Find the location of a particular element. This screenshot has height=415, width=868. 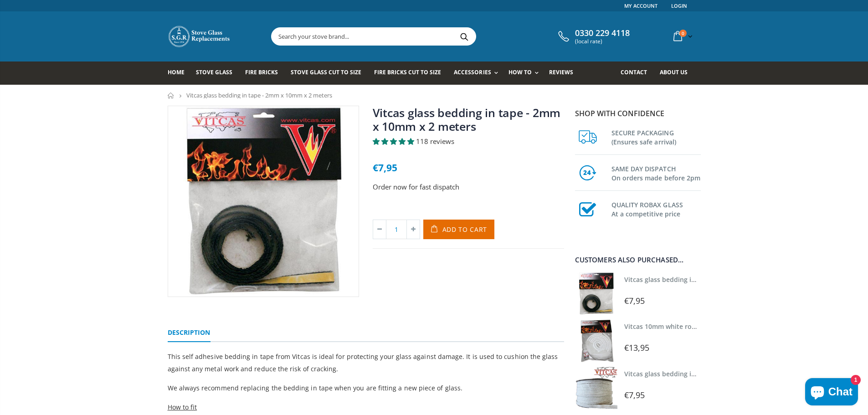

span: How to fit is located at coordinates (182, 407).